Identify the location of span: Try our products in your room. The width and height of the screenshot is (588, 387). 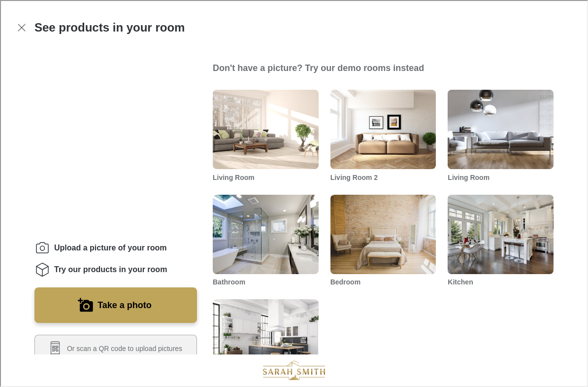
(109, 269).